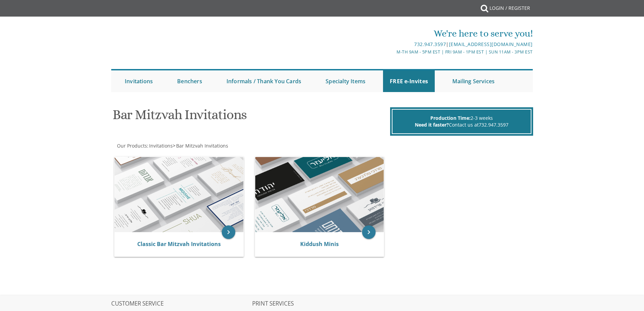 The width and height of the screenshot is (644, 311). I want to click on h2: CUSTOMER SERVICE, so click(181, 304).